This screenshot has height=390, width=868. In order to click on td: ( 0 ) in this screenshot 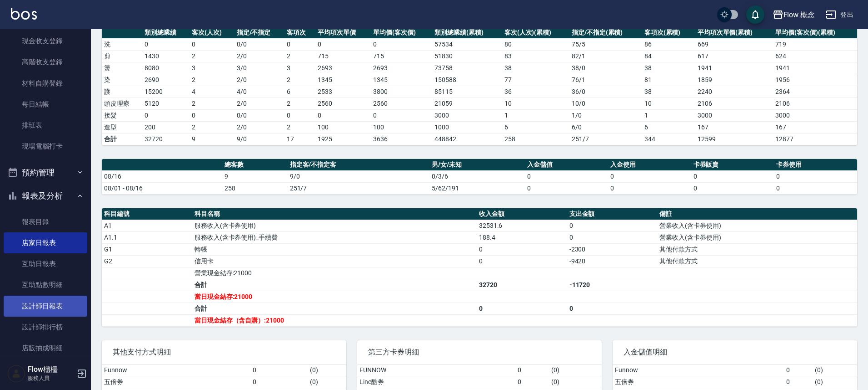, I will do `click(575, 370)`.